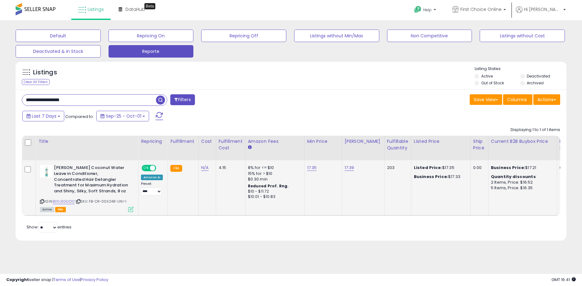 This screenshot has height=286, width=582. I want to click on button: Default, so click(58, 36).